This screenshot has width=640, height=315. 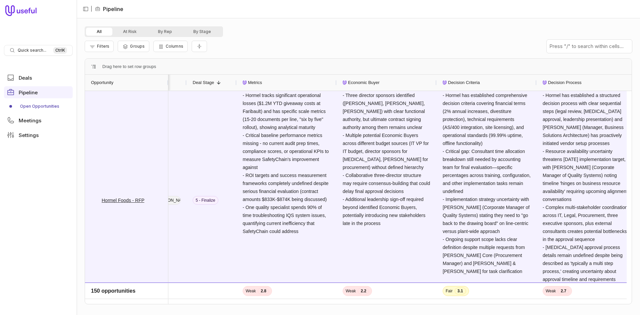 What do you see at coordinates (86, 9) in the screenshot?
I see `button: Collapse sidebar` at bounding box center [86, 9].